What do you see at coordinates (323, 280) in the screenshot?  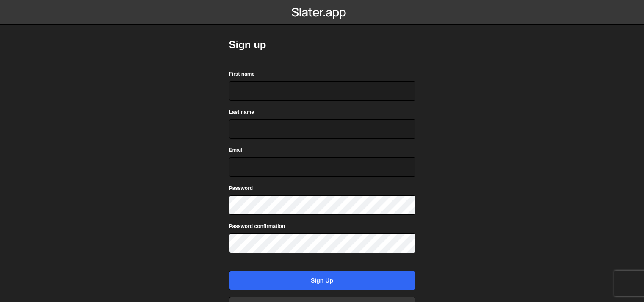 I see `input: Sign up` at bounding box center [323, 280].